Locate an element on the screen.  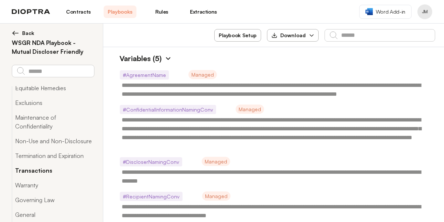
button: Warranty is located at coordinates (53, 185).